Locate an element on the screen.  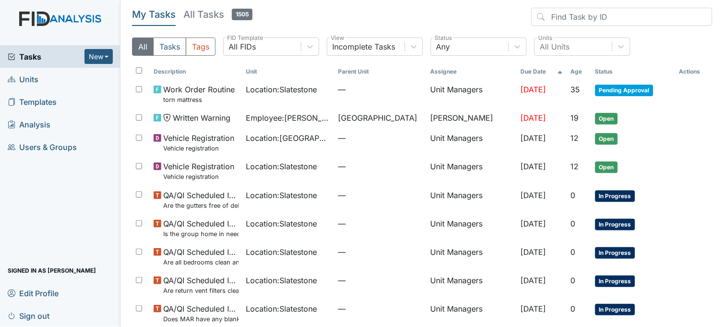
small: Is the group home in need of any outside repairs (paint, gutters, pressure wash, etc.)? is located at coordinates (201, 233).